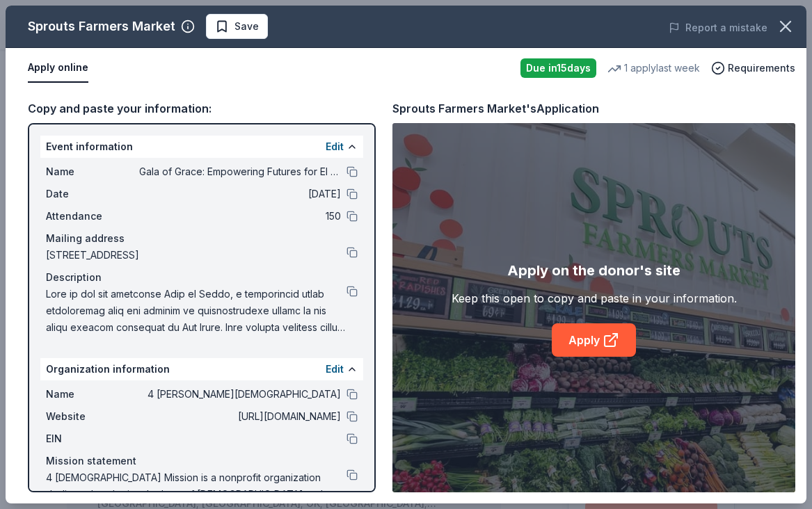 Image resolution: width=812 pixels, height=509 pixels. What do you see at coordinates (495, 108) in the screenshot?
I see `div: Sprouts Farmers Market's Application` at bounding box center [495, 108].